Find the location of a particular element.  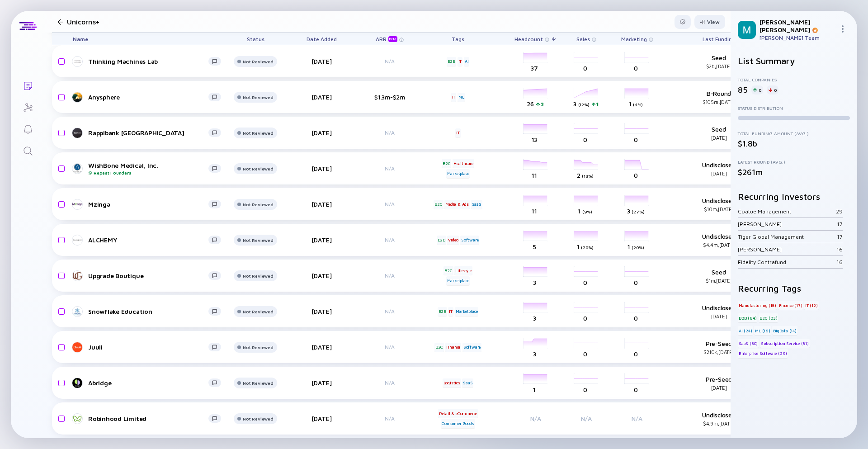

div: Logistics is located at coordinates (451, 383).